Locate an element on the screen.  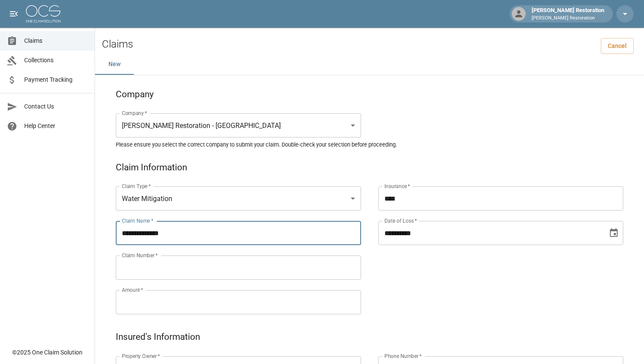
label: Company is located at coordinates (134, 113).